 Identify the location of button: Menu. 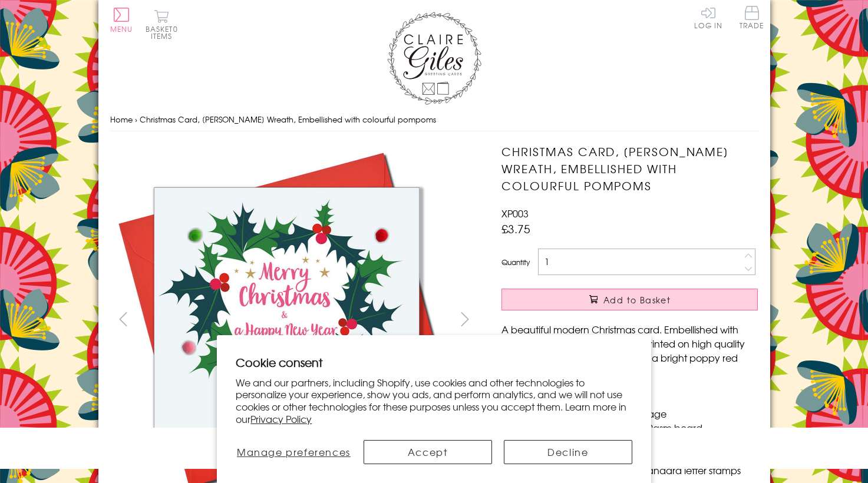
(121, 20).